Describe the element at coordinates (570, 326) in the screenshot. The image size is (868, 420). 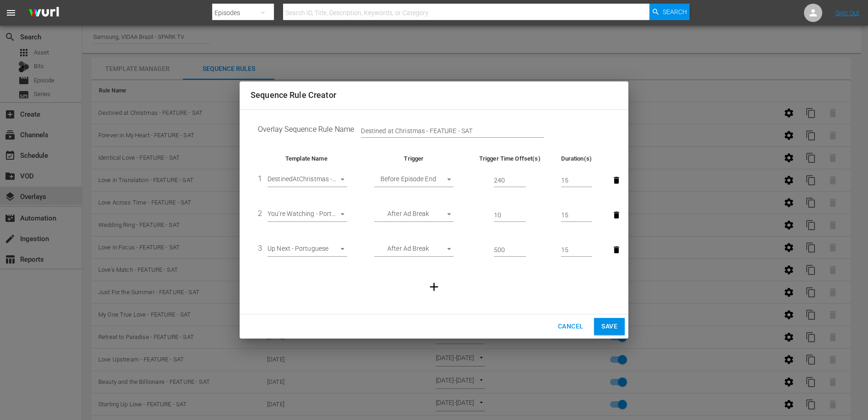
I see `button: Cancel` at that location.